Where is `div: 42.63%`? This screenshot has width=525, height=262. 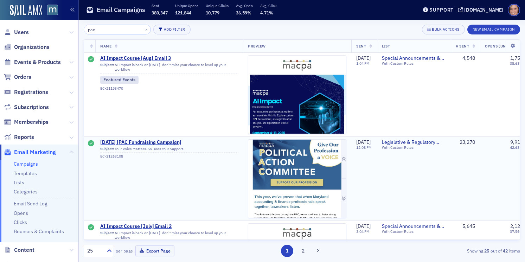
div: 42.63% is located at coordinates (516, 147).